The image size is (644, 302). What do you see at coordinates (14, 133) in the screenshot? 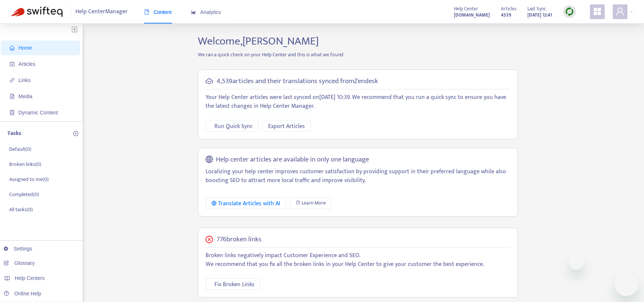
I see `p: Tasks` at bounding box center [14, 133].